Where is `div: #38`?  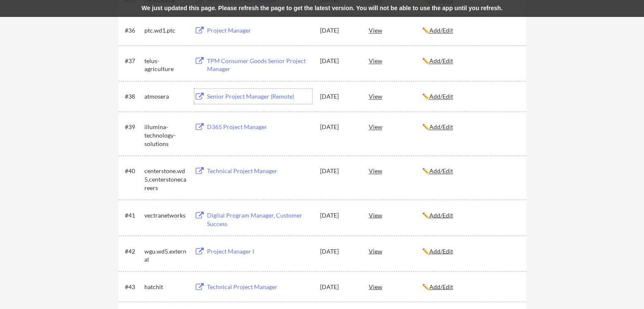 div: #38 is located at coordinates (133, 97).